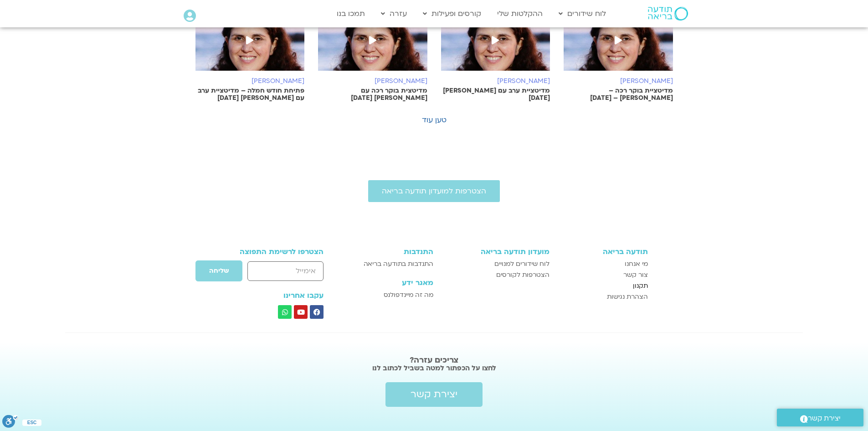 The image size is (868, 431). I want to click on a: הצטרפות למועדון תודעה בריאה, so click(434, 191).